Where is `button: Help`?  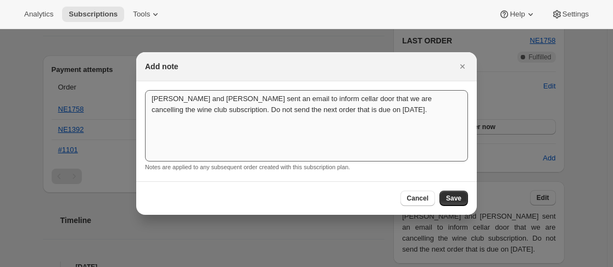
button: Help is located at coordinates (517, 14).